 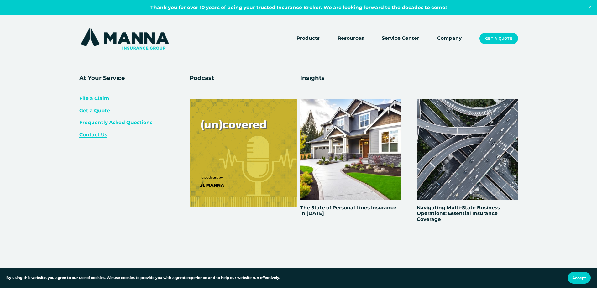 I want to click on span: Products, so click(x=308, y=38).